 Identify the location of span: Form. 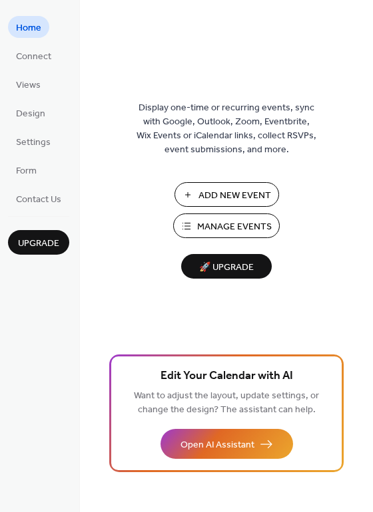
(26, 171).